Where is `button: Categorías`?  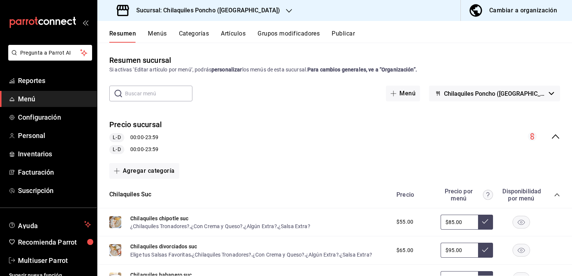 button: Categorías is located at coordinates (194, 36).